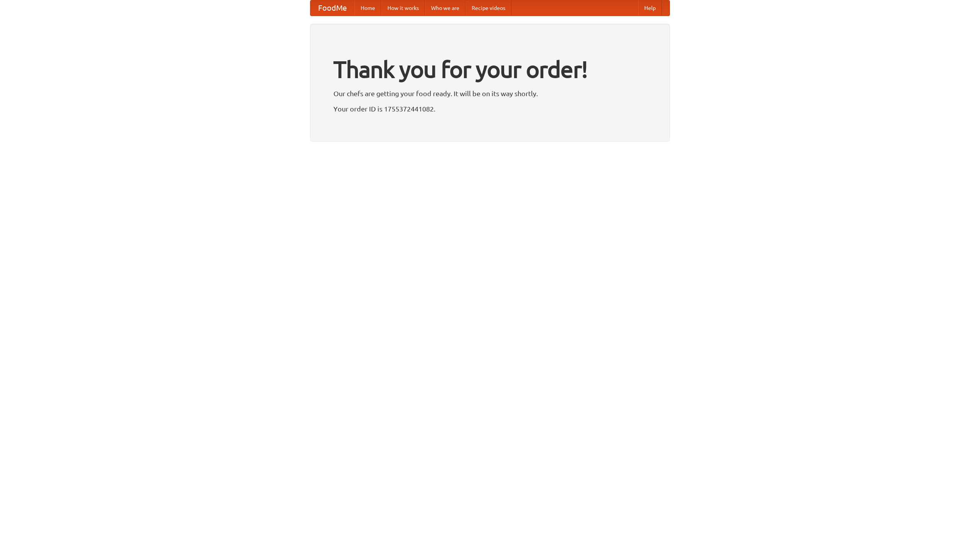  Describe the element at coordinates (445, 8) in the screenshot. I see `a: Who we are` at that location.